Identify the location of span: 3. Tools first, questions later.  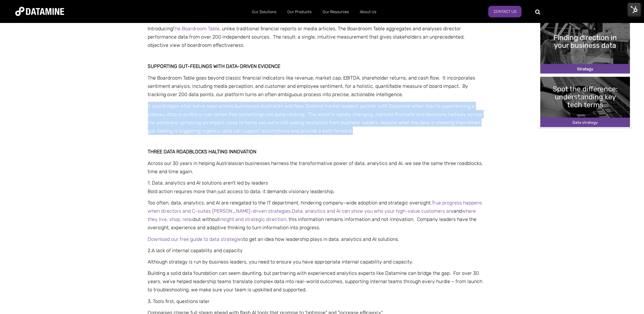
(178, 301).